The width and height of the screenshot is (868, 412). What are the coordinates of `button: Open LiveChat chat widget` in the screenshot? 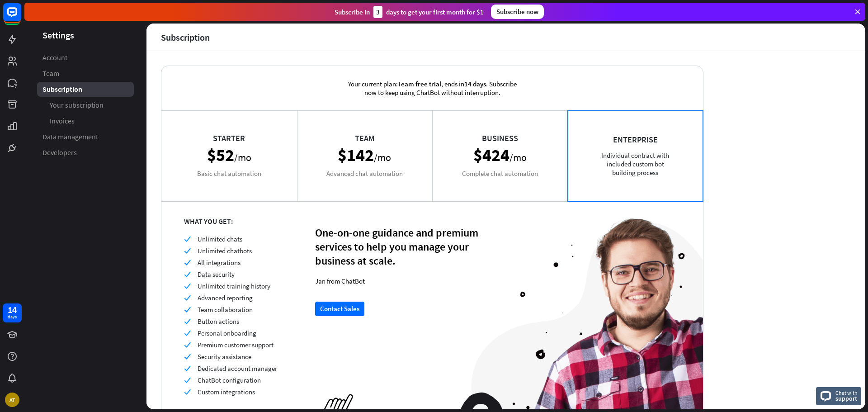 It's located at (21, 17).